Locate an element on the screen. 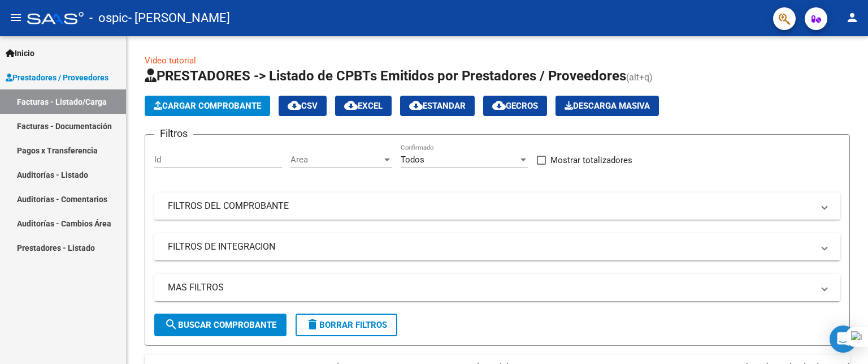 Image resolution: width=868 pixels, height=364 pixels. button: EXCEL is located at coordinates (364, 106).